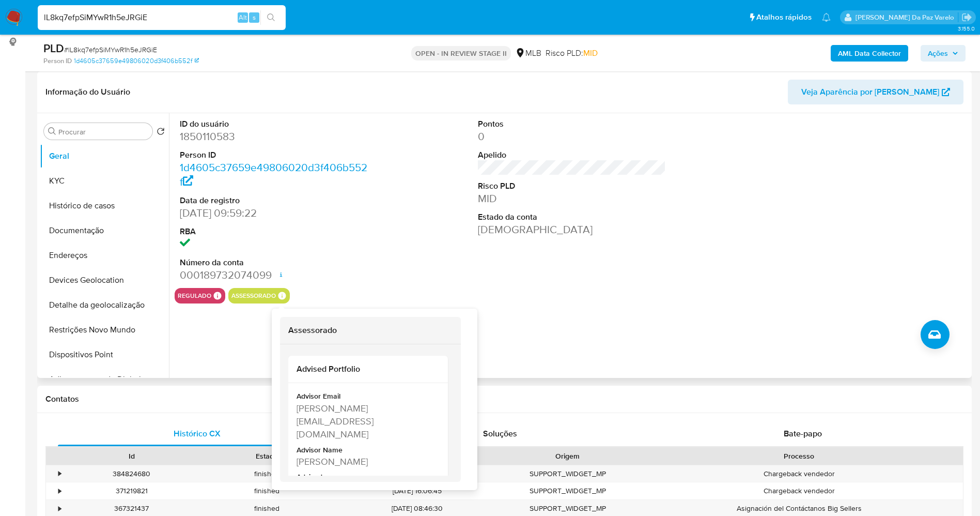 Image resolution: width=980 pixels, height=516 pixels. Describe the element at coordinates (104, 330) in the screenshot. I see `button: Restrições Novo Mundo` at that location.